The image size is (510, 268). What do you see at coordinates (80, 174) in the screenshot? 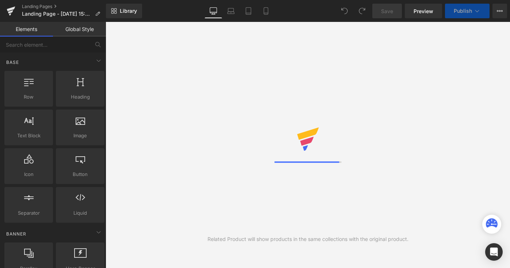
I see `span: Button` at bounding box center [80, 174].